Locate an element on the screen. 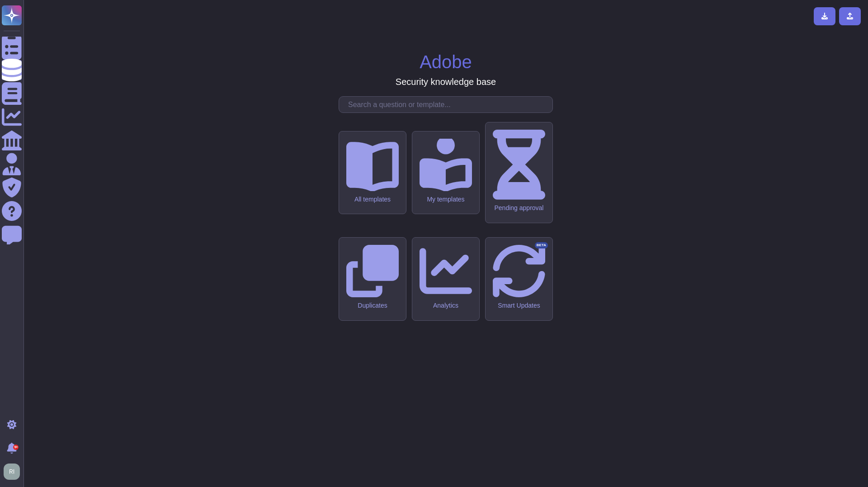 This screenshot has width=868, height=487. div: BETA is located at coordinates (541, 246).